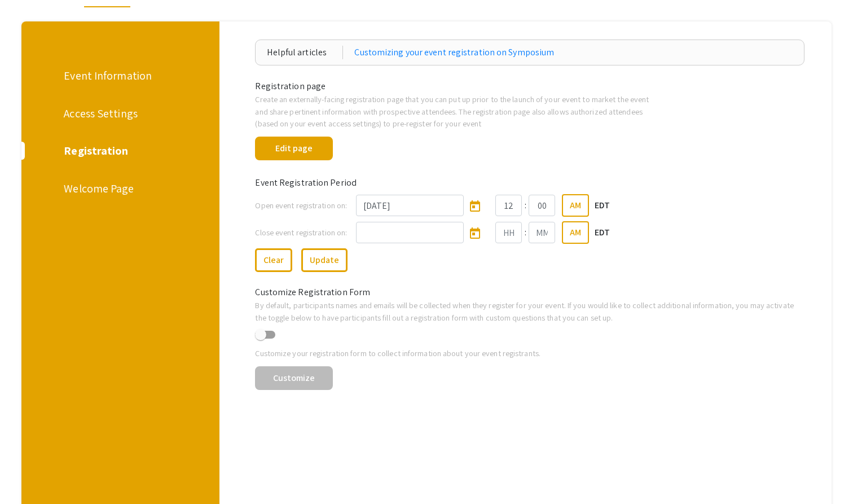 This screenshot has width=853, height=504. I want to click on div: Welcome Page, so click(118, 189).